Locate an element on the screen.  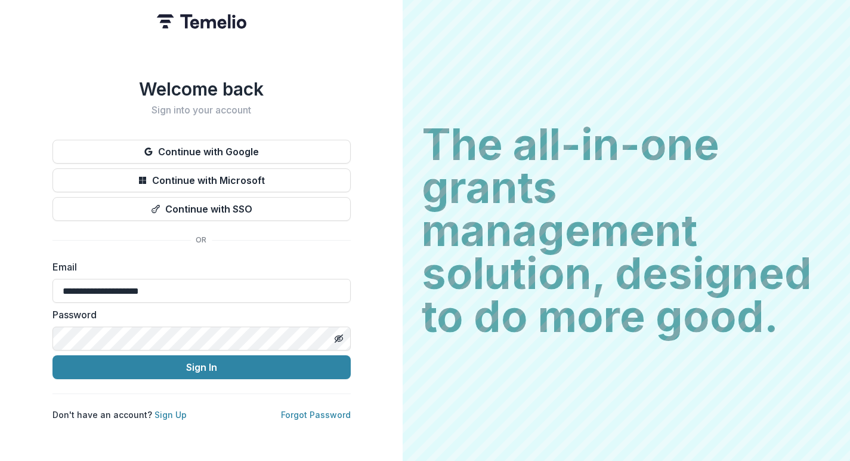
h1: Welcome back is located at coordinates (202, 89).